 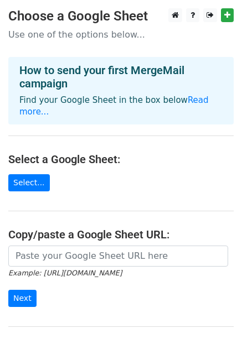 I want to click on input: Paste your Google Sheet URL here, so click(x=118, y=256).